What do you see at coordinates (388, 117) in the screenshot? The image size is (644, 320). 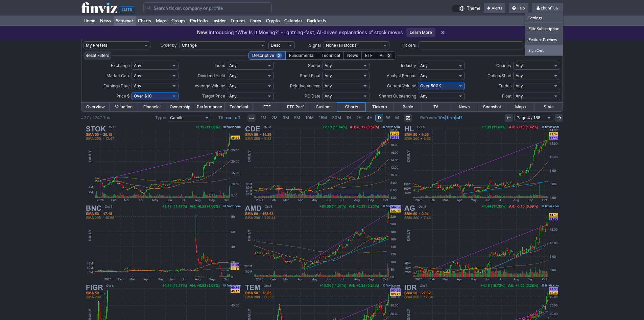 I see `span: W` at bounding box center [388, 117].